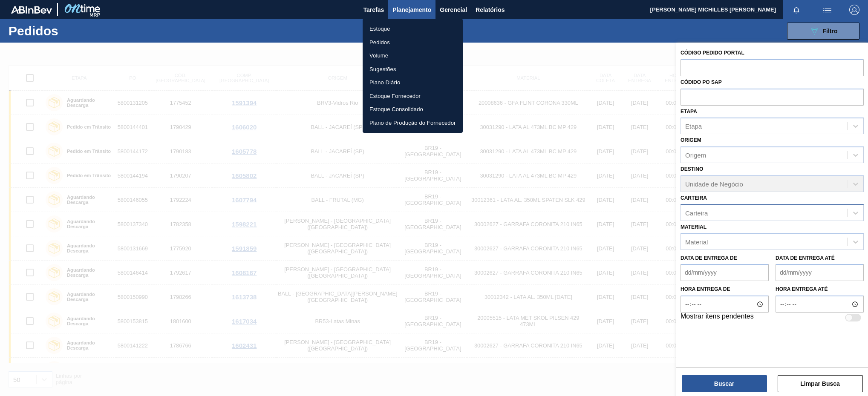  What do you see at coordinates (413, 96) in the screenshot?
I see `a: Estoque Fornecedor` at bounding box center [413, 96].